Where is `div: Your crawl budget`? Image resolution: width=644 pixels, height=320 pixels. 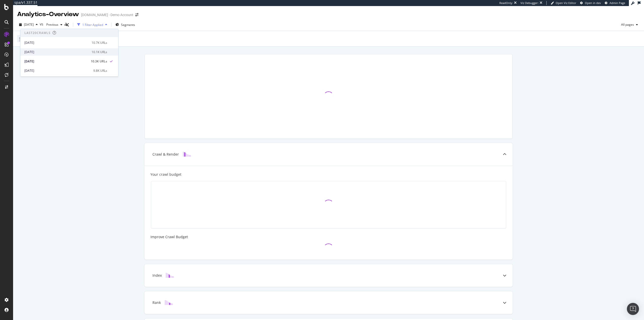 div: Your crawl budget is located at coordinates (166, 174).